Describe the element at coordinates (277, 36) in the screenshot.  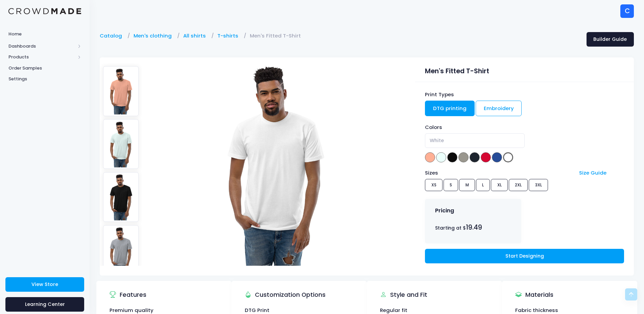
I see `a: Men's Fitted T-Shirt` at that location.